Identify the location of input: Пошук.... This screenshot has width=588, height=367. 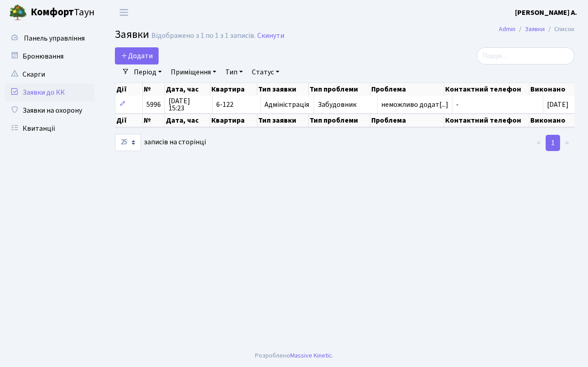
(526, 56).